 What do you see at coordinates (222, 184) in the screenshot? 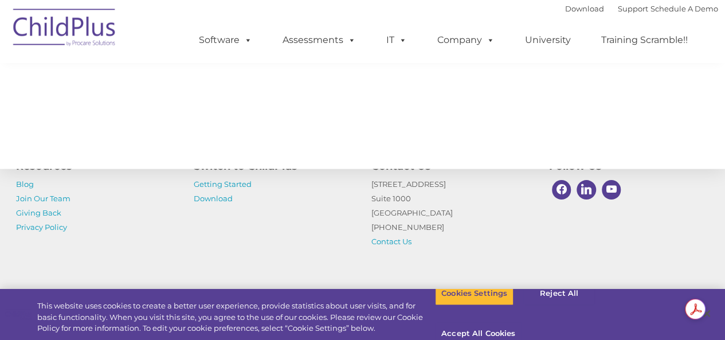
I see `a: Getting Started` at bounding box center [222, 184].